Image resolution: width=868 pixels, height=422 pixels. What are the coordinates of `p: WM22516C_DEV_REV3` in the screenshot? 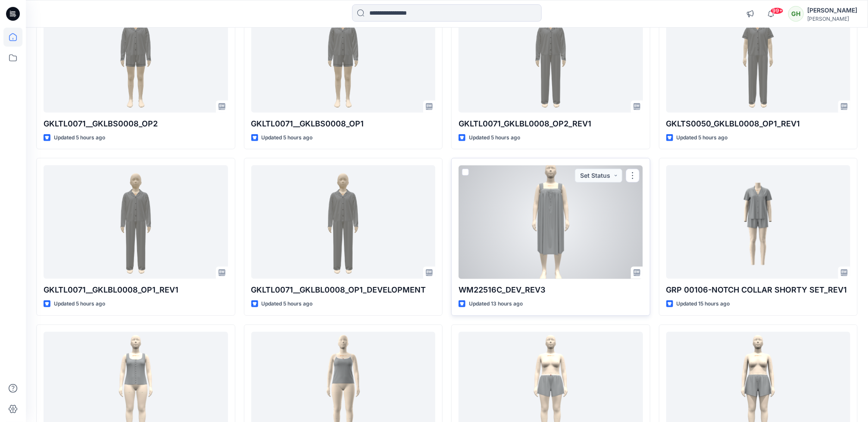 It's located at (551, 290).